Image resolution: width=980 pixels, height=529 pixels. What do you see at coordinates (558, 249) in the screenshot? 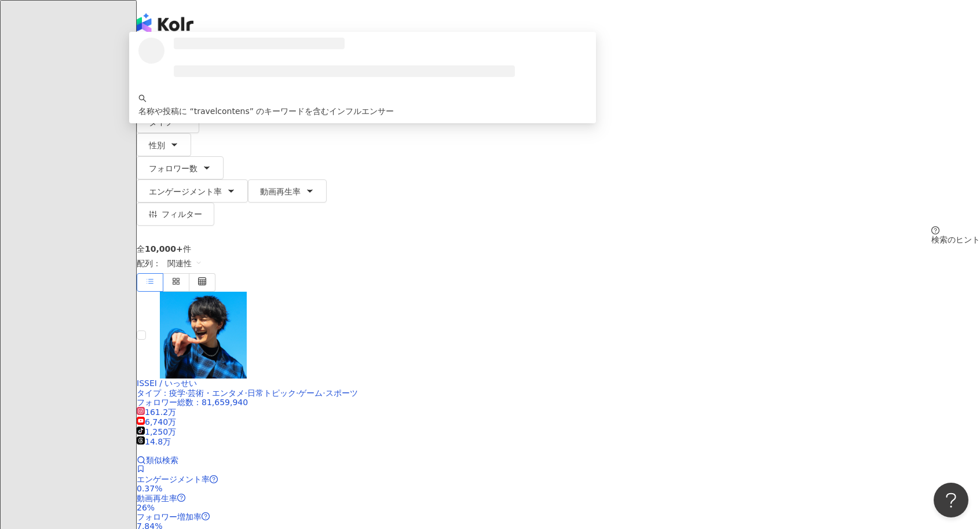
I see `div: 全 件` at bounding box center [558, 249].